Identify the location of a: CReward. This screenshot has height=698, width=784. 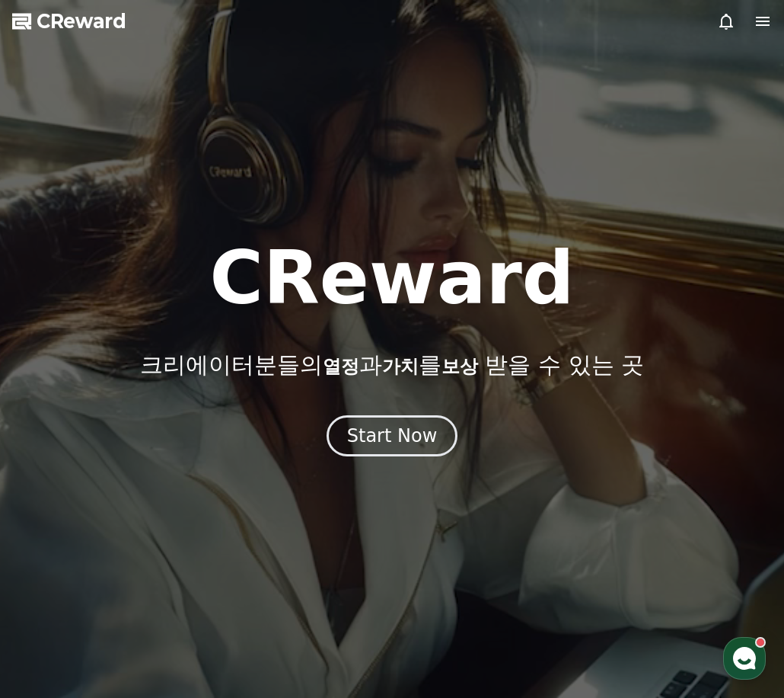
(70, 21).